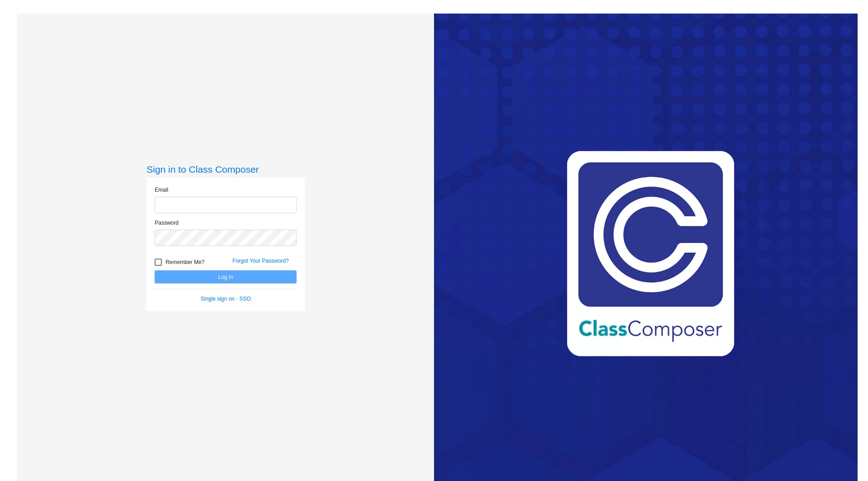 Image resolution: width=868 pixels, height=481 pixels. What do you see at coordinates (185, 262) in the screenshot?
I see `span: Remember Me?` at bounding box center [185, 262].